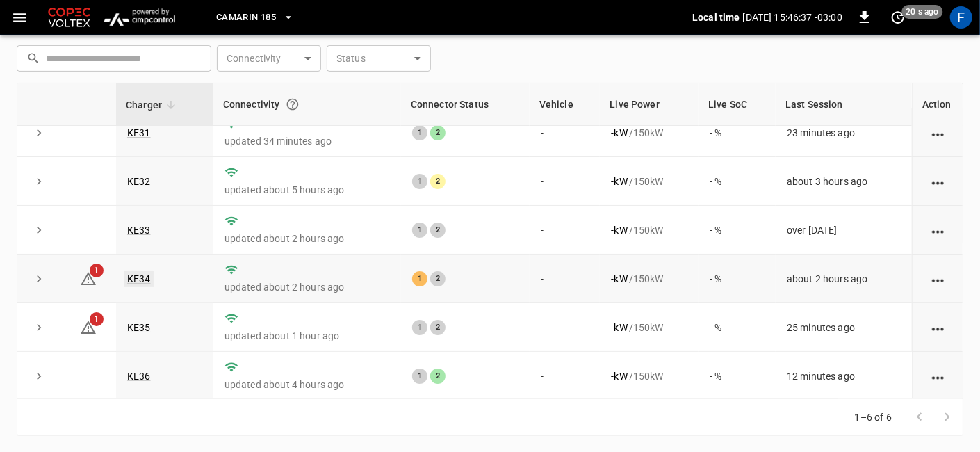 This screenshot has height=452, width=980. What do you see at coordinates (307, 141) in the screenshot?
I see `p: updated 34 minutes ago` at bounding box center [307, 141].